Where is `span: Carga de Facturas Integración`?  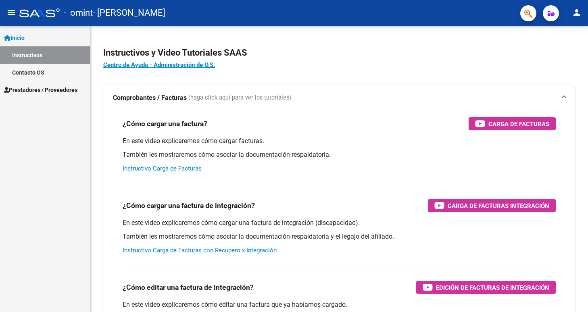 span: Carga de Facturas Integración is located at coordinates (499, 206).